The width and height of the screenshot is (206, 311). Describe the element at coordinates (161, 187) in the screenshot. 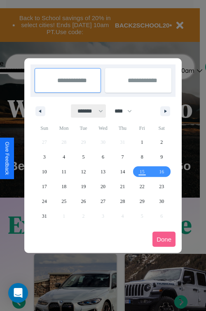

I see `span: 23` at that location.